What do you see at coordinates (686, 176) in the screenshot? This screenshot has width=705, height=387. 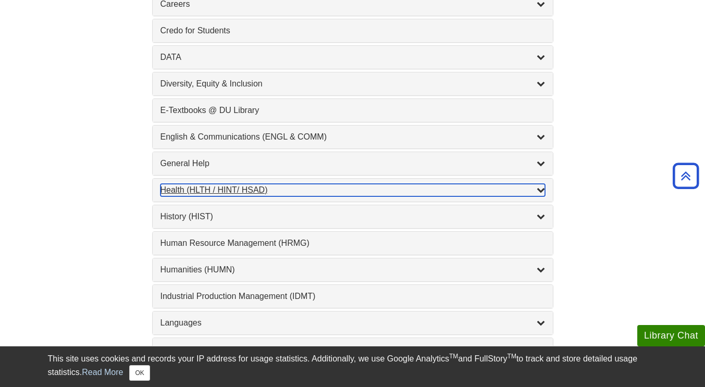 I see `a: Back to Top` at bounding box center [686, 176].